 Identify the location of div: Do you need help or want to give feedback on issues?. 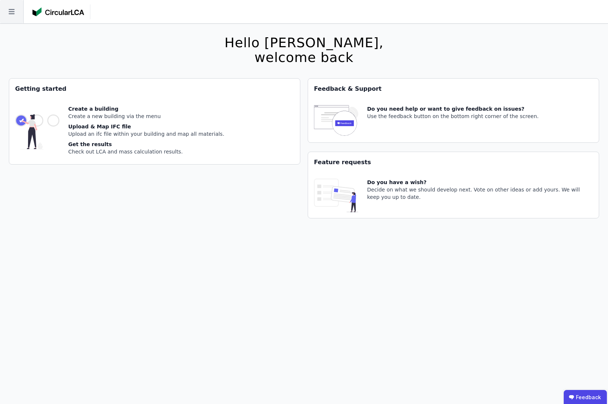
(452, 109).